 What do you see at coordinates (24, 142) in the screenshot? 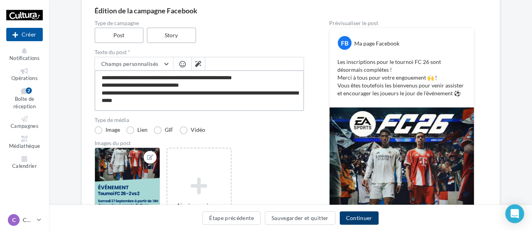
I see `a: Médiathèque` at bounding box center [24, 142].